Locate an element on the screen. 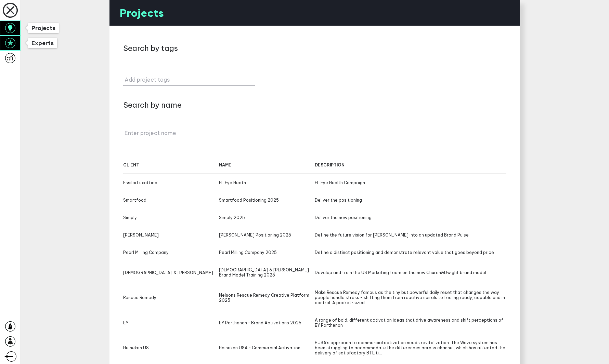 This screenshot has height=364, width=609. label: Enter project name is located at coordinates (190, 133).